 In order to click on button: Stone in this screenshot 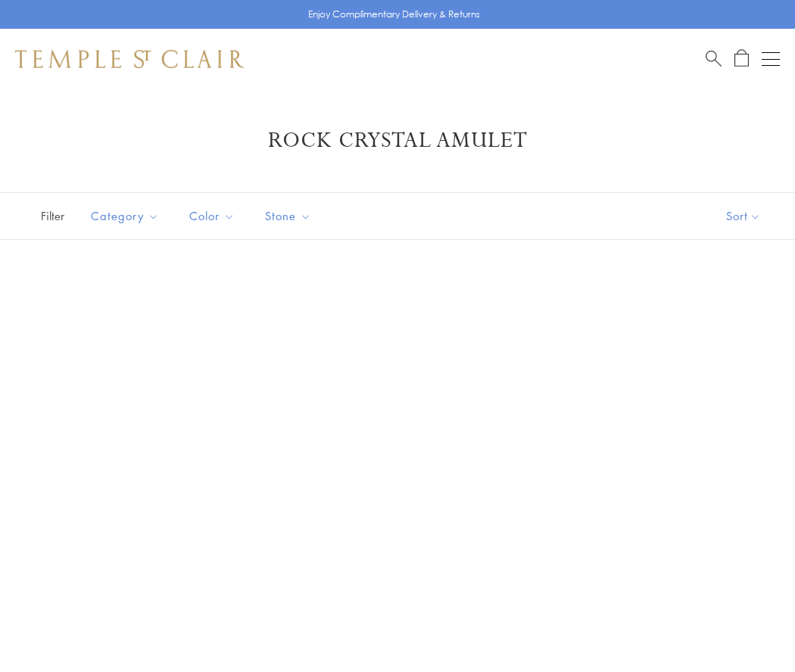, I will do `click(288, 216)`.